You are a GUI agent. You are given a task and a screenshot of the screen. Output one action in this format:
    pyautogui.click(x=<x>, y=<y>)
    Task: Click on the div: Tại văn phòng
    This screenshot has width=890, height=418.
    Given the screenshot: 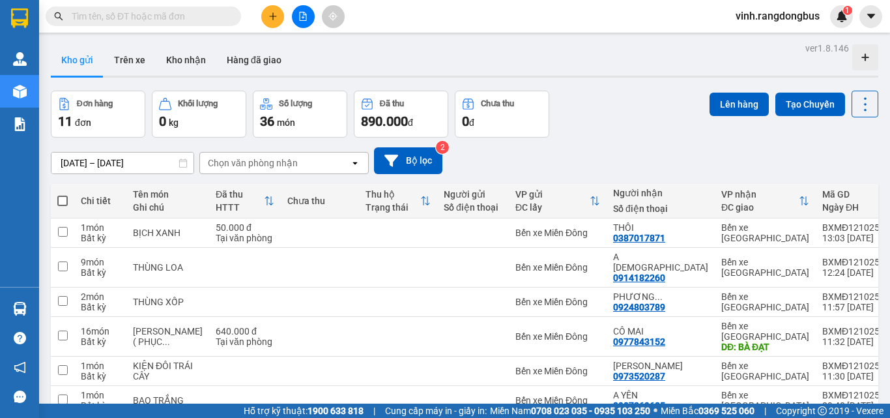 What is the action you would take?
    pyautogui.click(x=245, y=342)
    